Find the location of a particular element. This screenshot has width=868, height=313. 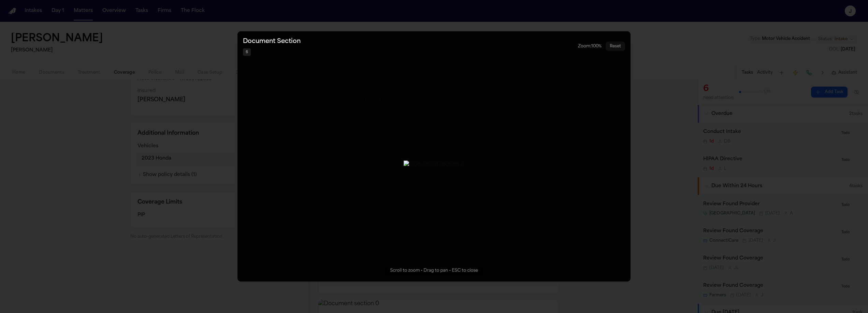

div: Scroll to zoom • Drag to pan • ESC to close is located at coordinates (434, 271).